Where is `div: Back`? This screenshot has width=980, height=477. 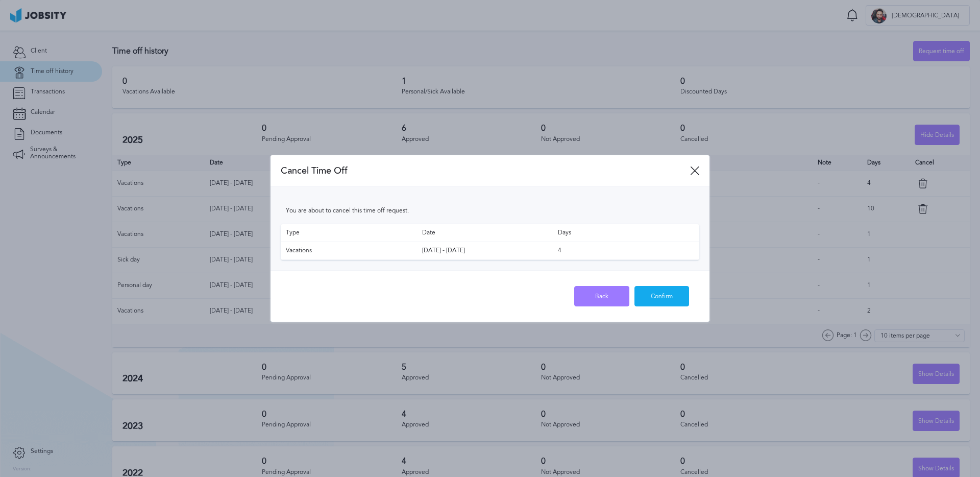
div: Back is located at coordinates (602, 297).